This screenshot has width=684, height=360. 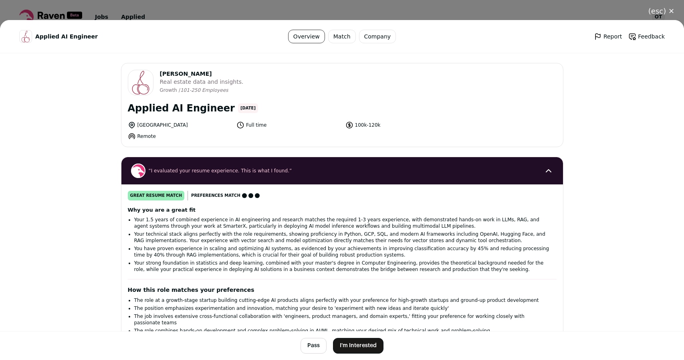 What do you see at coordinates (342, 319) in the screenshot?
I see `li: The job involves extensive cross-functional collaboration with 'engineers, product managers, and ...` at bounding box center [342, 319].